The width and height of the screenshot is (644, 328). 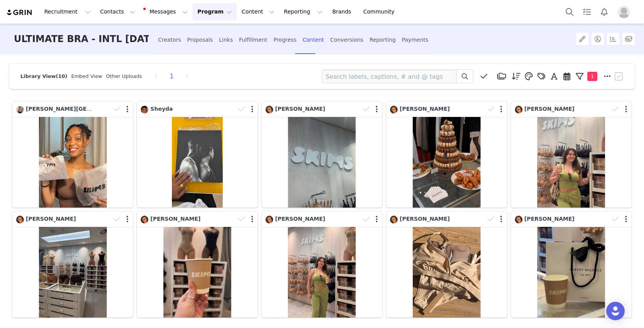 What do you see at coordinates (347, 40) in the screenshot?
I see `div: Conversions` at bounding box center [347, 40].